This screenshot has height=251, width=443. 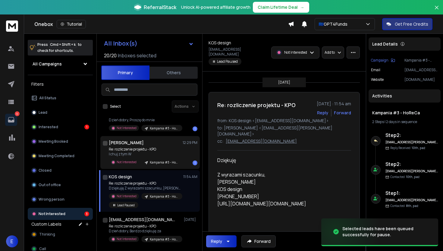 What do you see at coordinates (12, 241) in the screenshot?
I see `button: E` at bounding box center [12, 241].